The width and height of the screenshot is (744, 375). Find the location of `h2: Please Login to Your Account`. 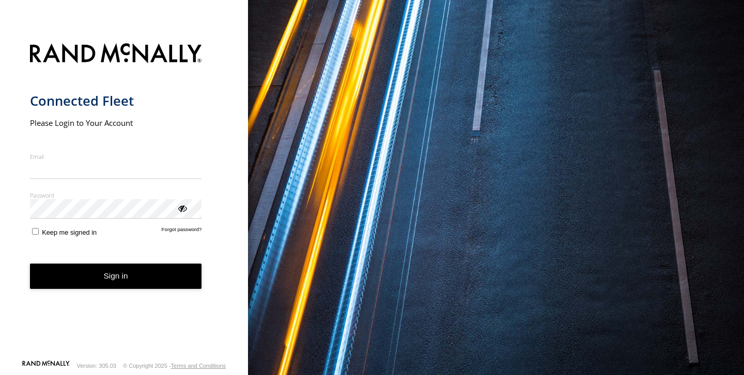

h2: Please Login to Your Account is located at coordinates (116, 123).